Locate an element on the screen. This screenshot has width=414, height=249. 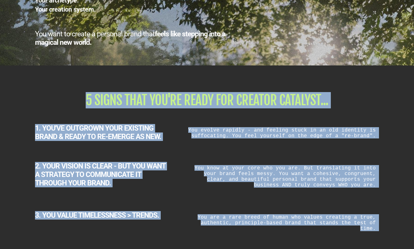
b: 2. YOUR VISION IS CLEAR - BUT YOU WANT A STRATEGY TO COMMUNICATE IT THROUGH YOUR BRAND. is located at coordinates (100, 174).